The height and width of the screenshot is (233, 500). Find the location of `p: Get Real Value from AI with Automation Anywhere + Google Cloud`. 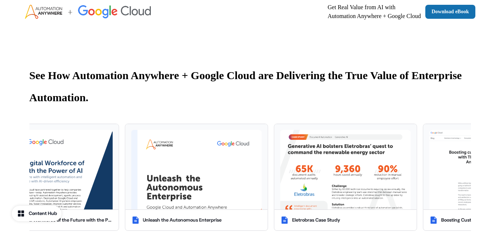

p: Get Real Value from AI with Automation Anywhere + Google Cloud is located at coordinates (374, 12).